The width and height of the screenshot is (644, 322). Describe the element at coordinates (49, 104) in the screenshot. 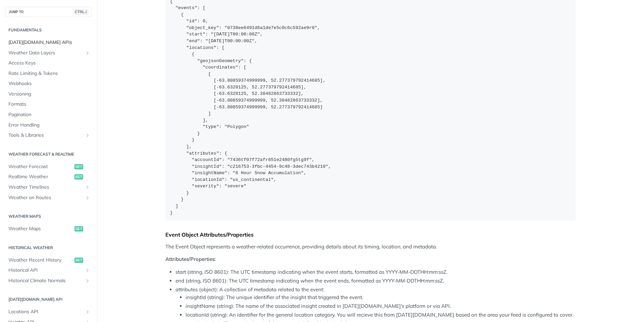

I see `a: Formats` at that location.